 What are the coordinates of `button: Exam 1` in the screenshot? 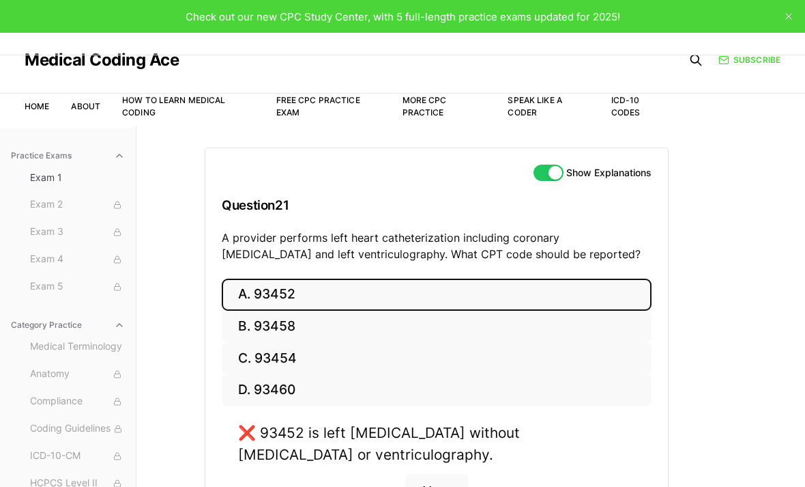 It's located at (77, 177).